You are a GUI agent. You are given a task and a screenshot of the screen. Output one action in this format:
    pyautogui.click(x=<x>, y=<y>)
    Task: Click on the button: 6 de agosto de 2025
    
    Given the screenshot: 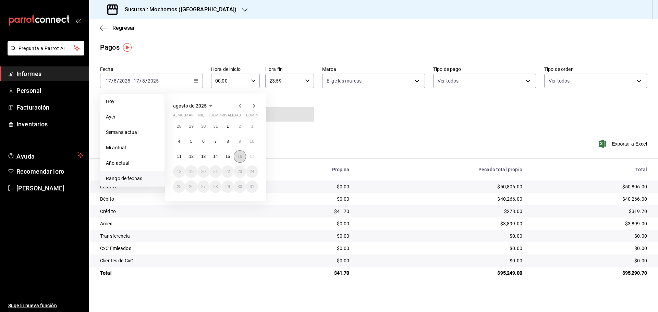 What is the action you would take?
    pyautogui.click(x=203, y=141)
    